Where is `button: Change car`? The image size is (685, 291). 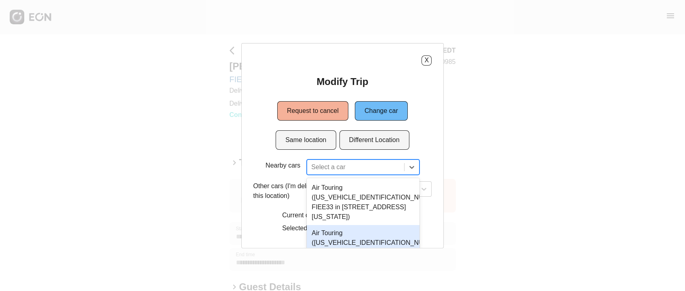 button: Change car is located at coordinates (381, 110).